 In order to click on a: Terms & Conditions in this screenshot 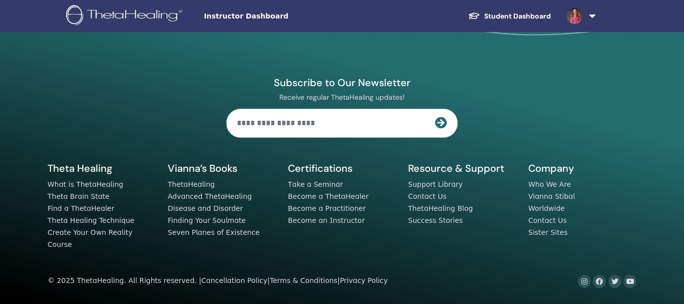, I will do `click(303, 280)`.